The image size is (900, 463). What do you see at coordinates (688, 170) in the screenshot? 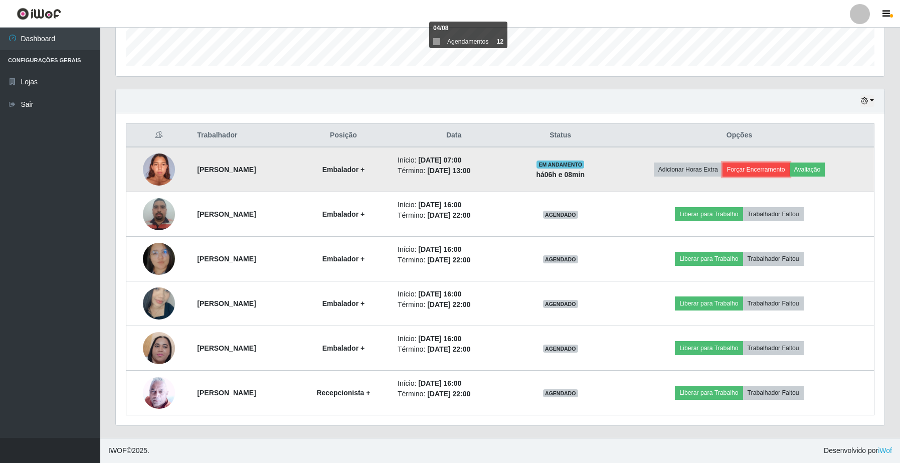
I see `button: Adicionar Horas Extra` at bounding box center [688, 170].